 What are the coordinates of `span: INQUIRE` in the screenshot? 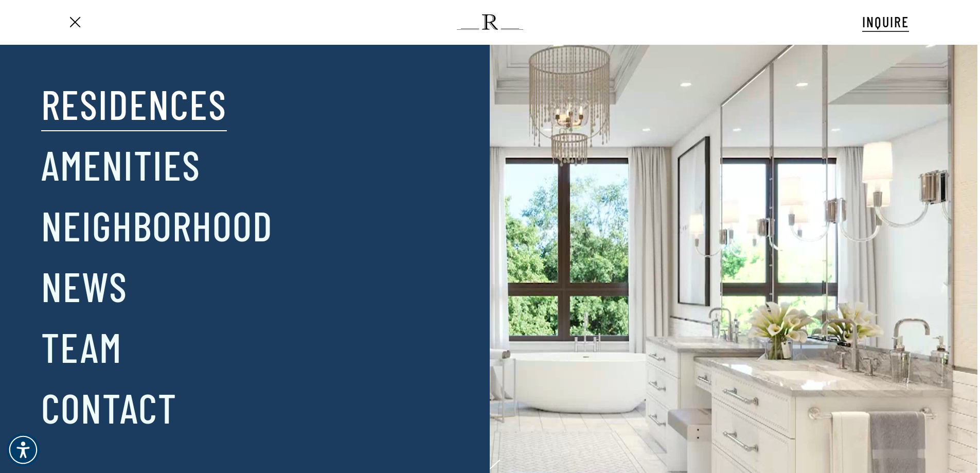 It's located at (885, 21).